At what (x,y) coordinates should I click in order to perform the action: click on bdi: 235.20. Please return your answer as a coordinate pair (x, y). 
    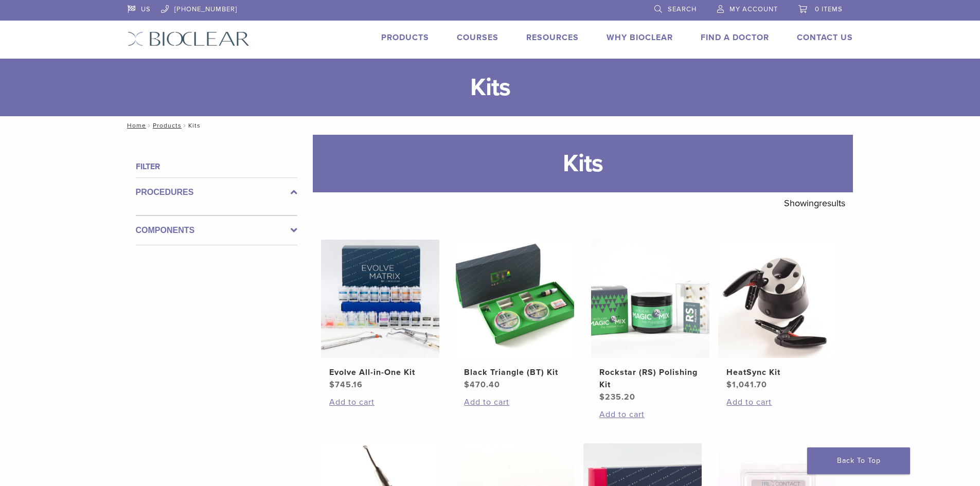
    Looking at the image, I should click on (617, 397).